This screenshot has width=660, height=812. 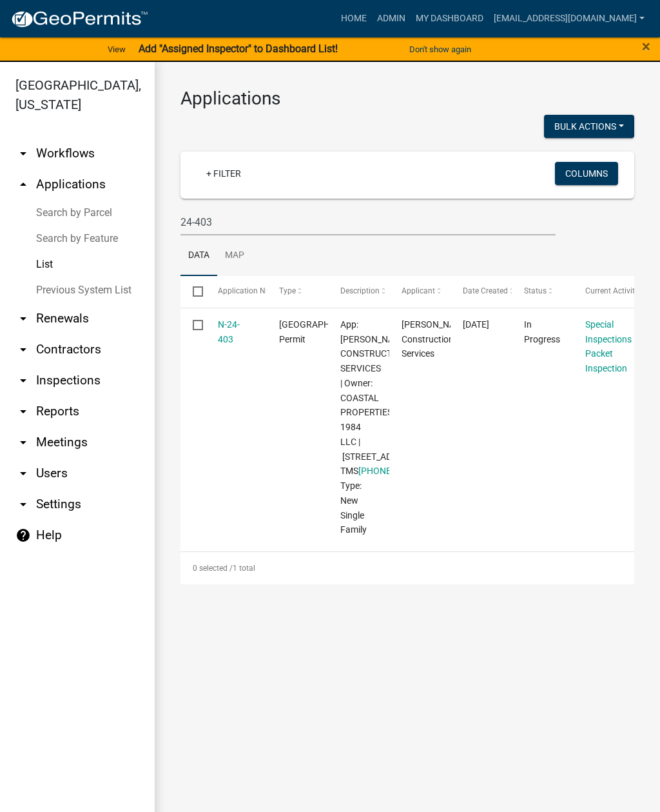 What do you see at coordinates (542, 292) in the screenshot?
I see `datatable-header-cell: Status` at bounding box center [542, 292].